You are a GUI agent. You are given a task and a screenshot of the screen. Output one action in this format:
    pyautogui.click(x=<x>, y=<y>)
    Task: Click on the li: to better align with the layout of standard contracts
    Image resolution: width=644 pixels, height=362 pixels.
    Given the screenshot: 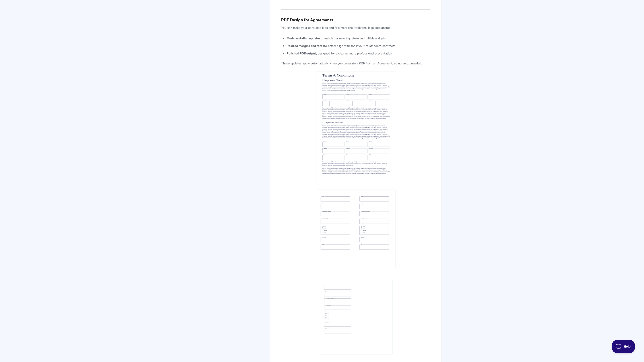 What is the action you would take?
    pyautogui.click(x=359, y=46)
    